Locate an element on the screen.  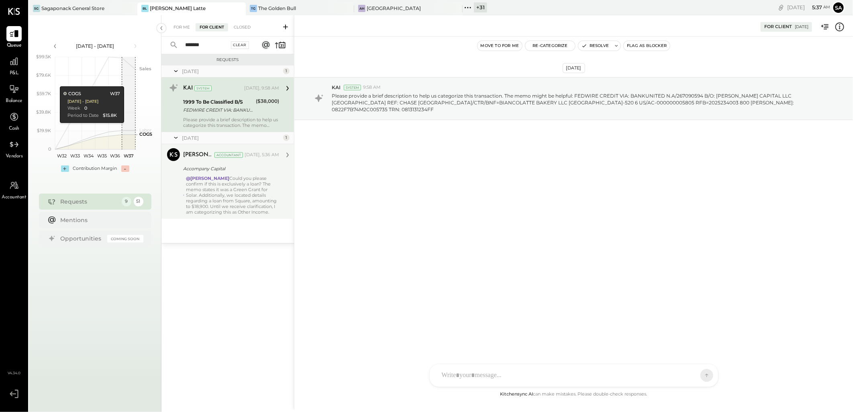
text: W32 is located at coordinates (61, 156).